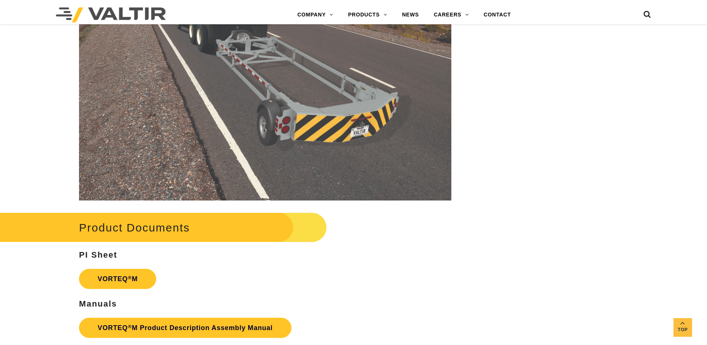  Describe the element at coordinates (117, 279) in the screenshot. I see `a: VORTEQ®M` at that location.